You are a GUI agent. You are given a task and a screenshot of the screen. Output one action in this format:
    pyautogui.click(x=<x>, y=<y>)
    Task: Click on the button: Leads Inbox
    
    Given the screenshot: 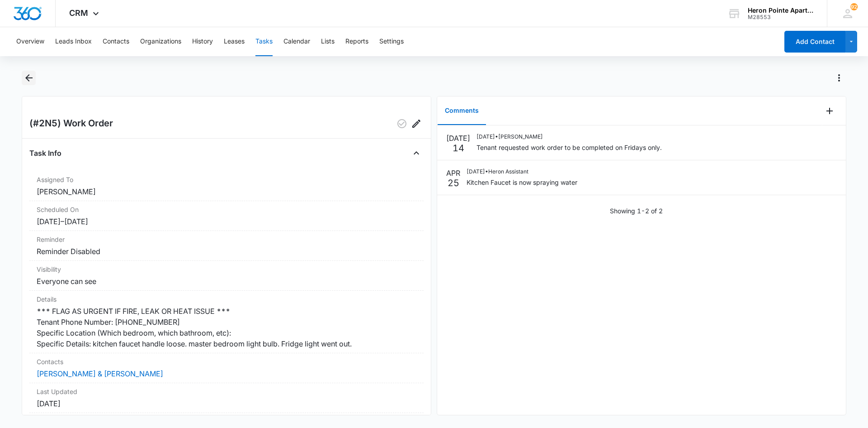 What is the action you would take?
    pyautogui.click(x=74, y=42)
    